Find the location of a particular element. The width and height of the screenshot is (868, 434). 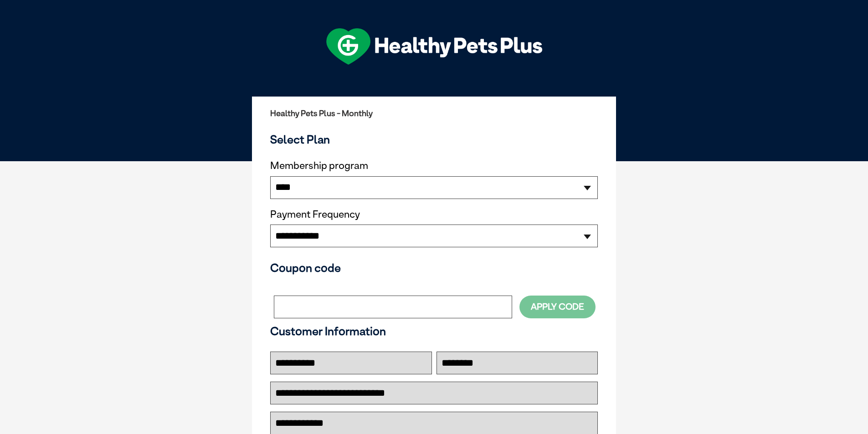

h3: Coupon code is located at coordinates (434, 268).